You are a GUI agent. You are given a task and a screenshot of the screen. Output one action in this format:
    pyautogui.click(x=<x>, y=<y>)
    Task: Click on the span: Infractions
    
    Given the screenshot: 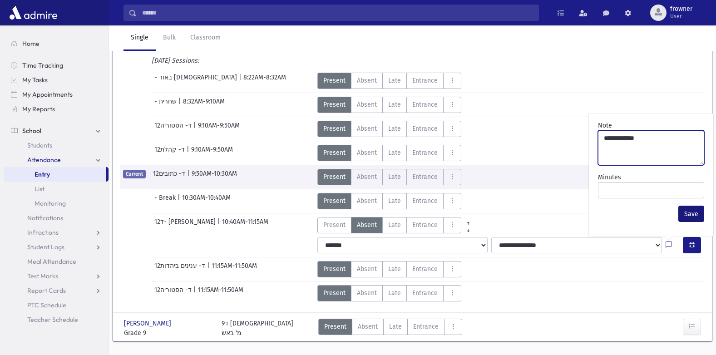 What is the action you would take?
    pyautogui.click(x=43, y=232)
    